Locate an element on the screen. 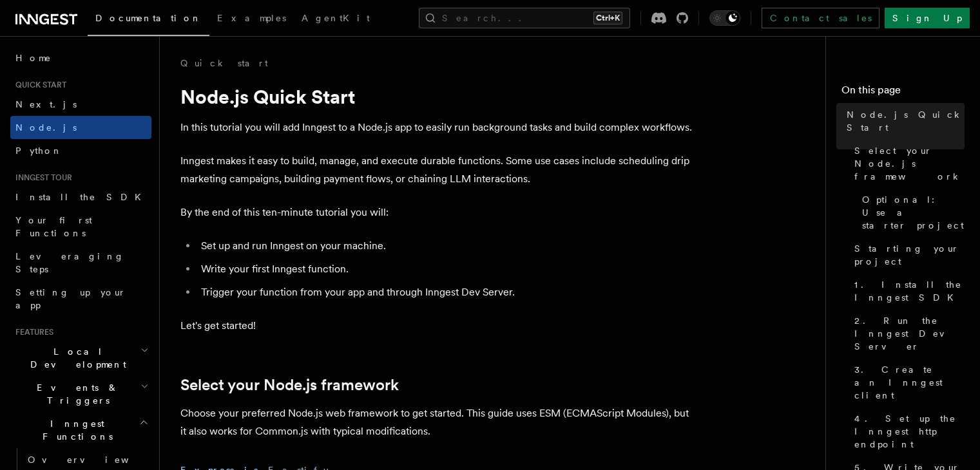  a: Node.js is located at coordinates (81, 128).